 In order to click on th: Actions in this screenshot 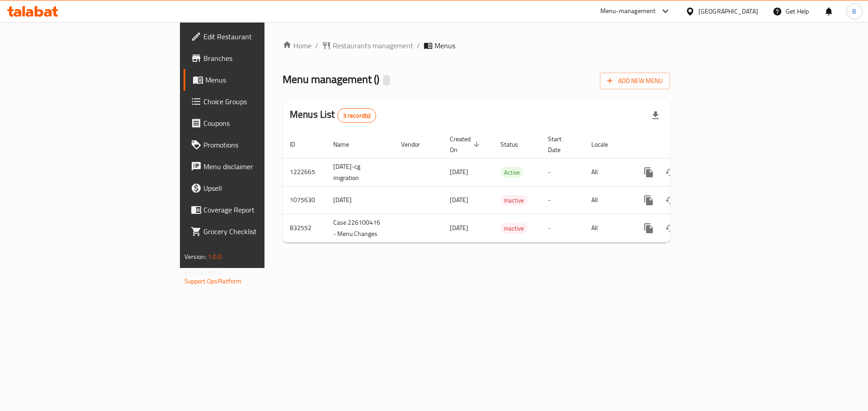, I will do `click(681, 145)`.